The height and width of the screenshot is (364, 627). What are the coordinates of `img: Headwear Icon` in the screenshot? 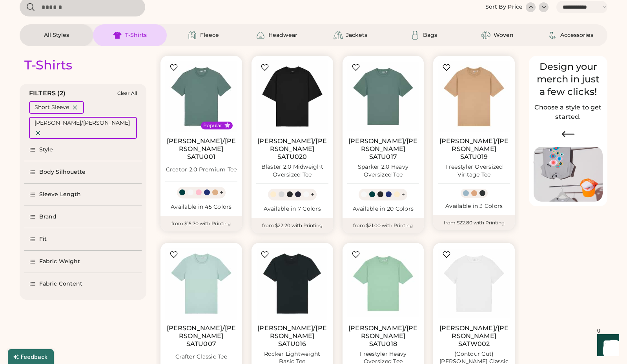 It's located at (261, 36).